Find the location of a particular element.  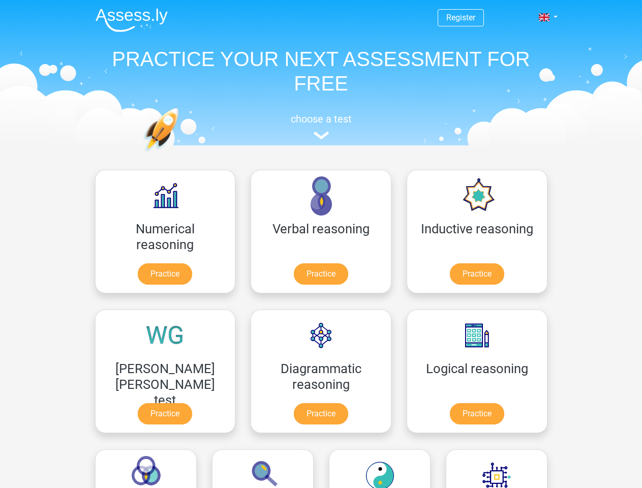

img: practice is located at coordinates (181, 154).